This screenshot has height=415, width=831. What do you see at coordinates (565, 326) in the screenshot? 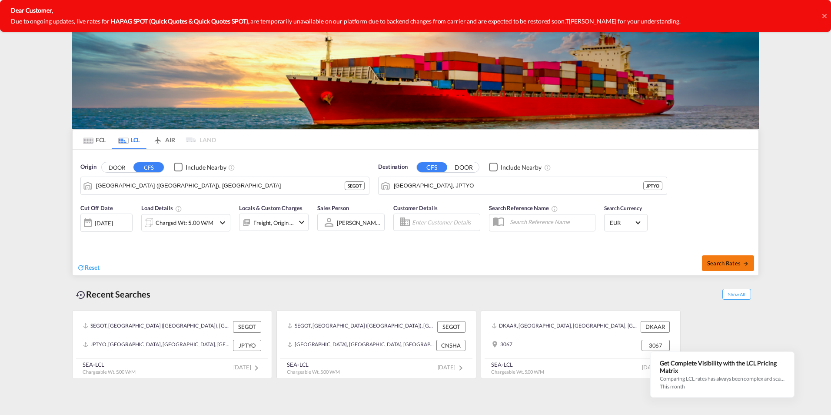
I see `div: DKAAR, Aarhus, Denmark, Northern Europe, Europe` at bounding box center [565, 326].